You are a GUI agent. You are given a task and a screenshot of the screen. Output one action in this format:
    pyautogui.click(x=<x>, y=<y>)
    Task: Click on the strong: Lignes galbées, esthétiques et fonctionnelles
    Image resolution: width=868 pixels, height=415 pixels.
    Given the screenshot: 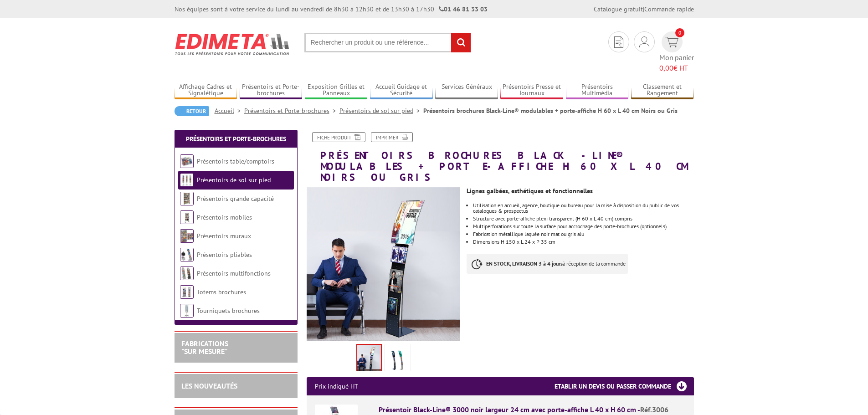 What is the action you would take?
    pyautogui.click(x=530, y=191)
    